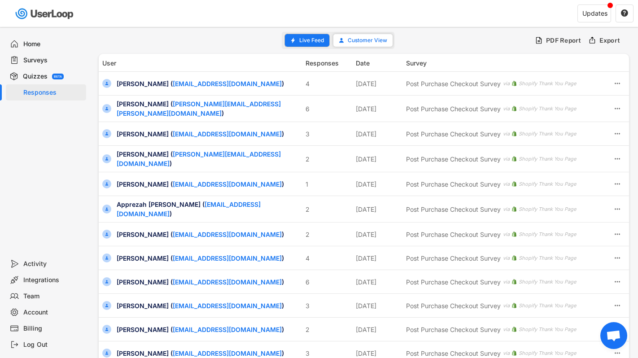 This screenshot has width=638, height=358. What do you see at coordinates (53, 44) in the screenshot?
I see `div: Home` at bounding box center [53, 44].